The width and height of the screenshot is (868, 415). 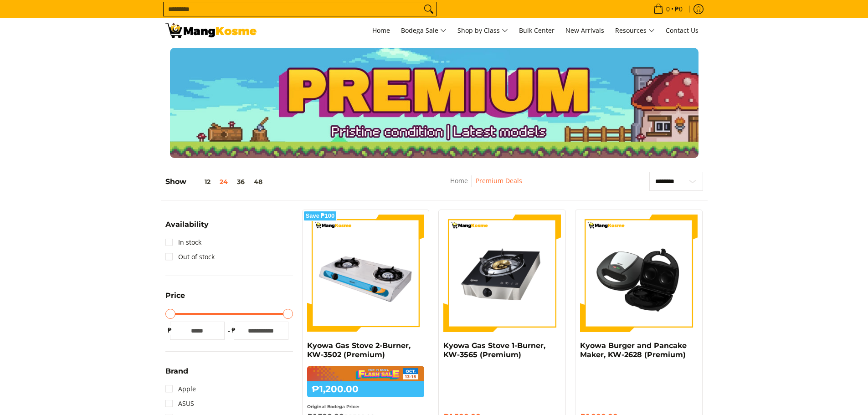 I want to click on a: Premium Deals, so click(x=499, y=180).